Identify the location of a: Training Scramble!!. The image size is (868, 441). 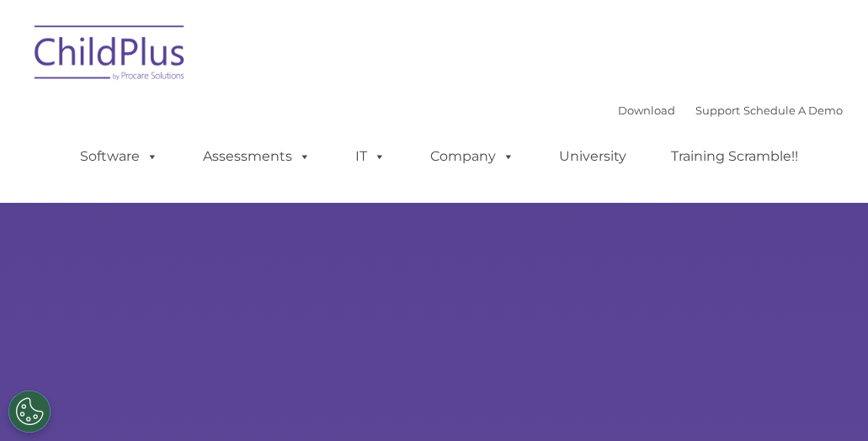
(734, 157).